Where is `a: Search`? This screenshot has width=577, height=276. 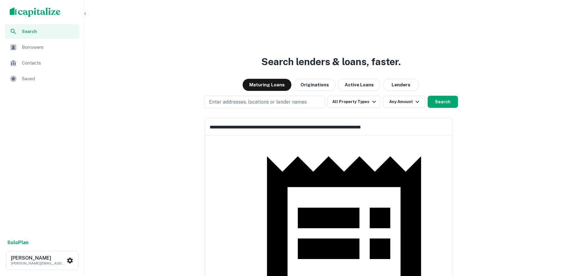 a: Search is located at coordinates (42, 31).